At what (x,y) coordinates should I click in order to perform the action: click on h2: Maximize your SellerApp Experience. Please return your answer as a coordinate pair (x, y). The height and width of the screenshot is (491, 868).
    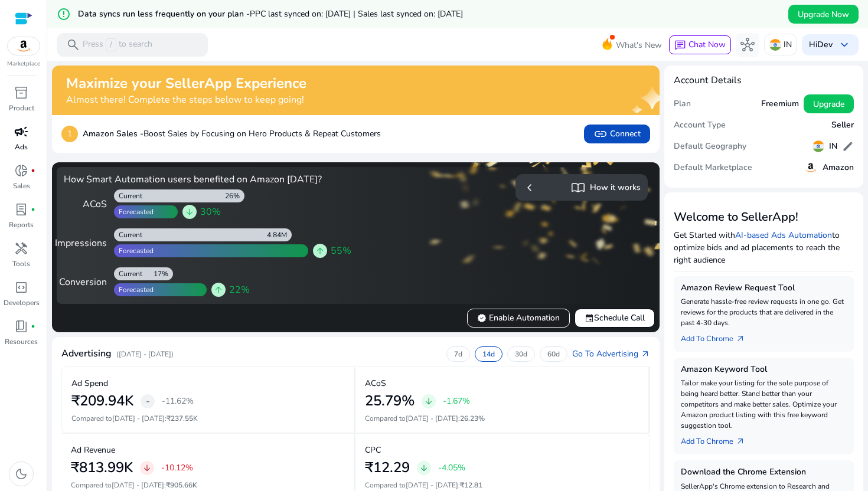
    Looking at the image, I should click on (186, 83).